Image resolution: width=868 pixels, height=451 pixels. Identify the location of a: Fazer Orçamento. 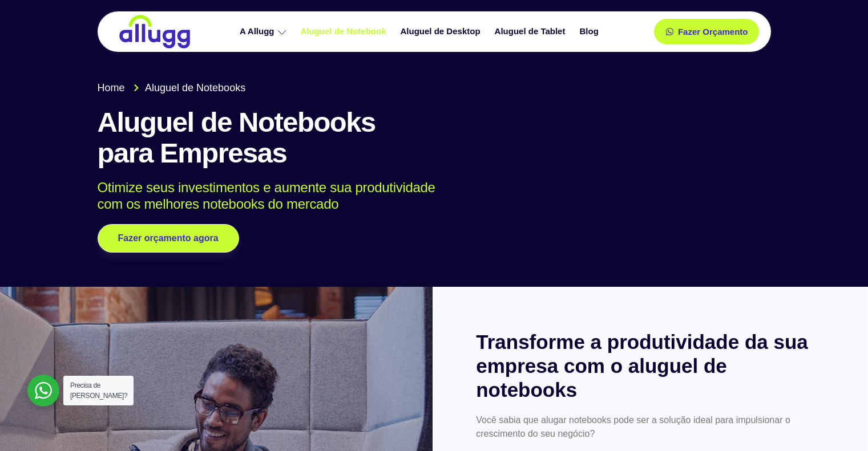
(706, 31).